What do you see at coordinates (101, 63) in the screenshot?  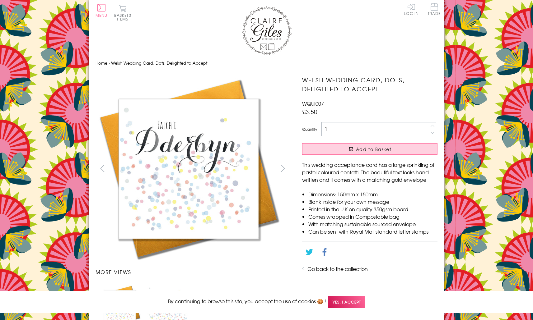 I see `a: Home` at bounding box center [101, 63].